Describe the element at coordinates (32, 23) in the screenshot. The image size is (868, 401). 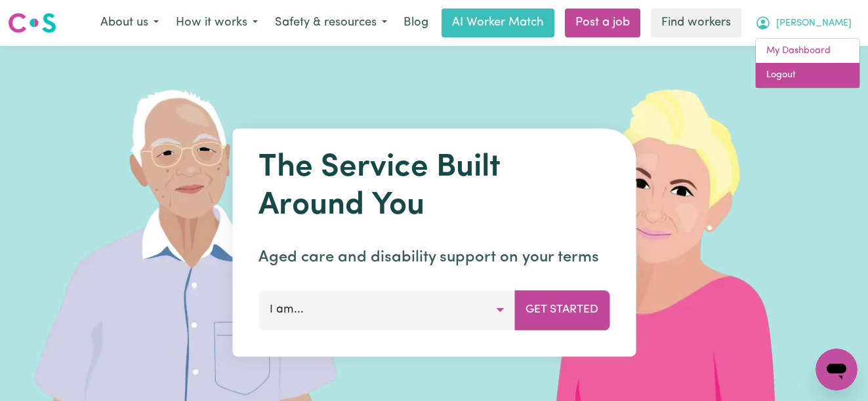
I see `img: Careseekers logo` at that location.